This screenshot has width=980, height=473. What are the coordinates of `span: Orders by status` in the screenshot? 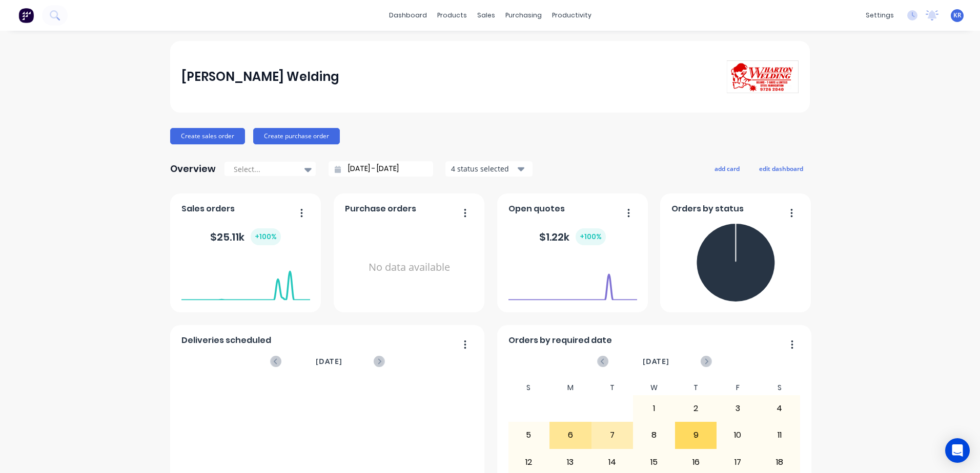 It's located at (707, 209).